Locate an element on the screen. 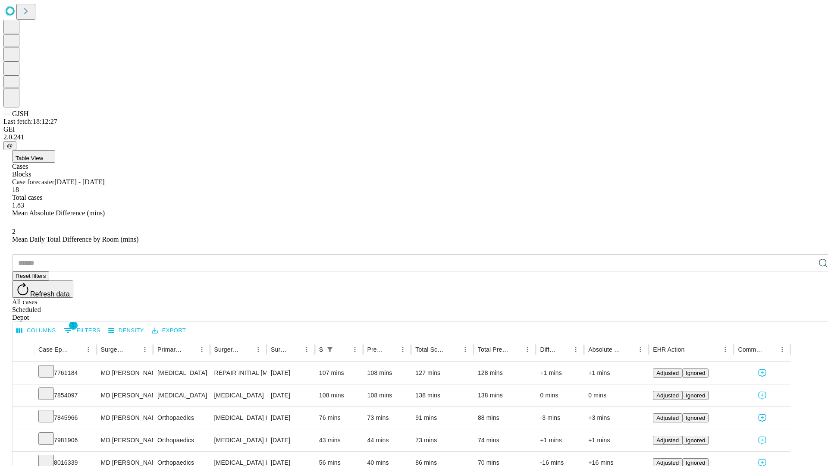 This screenshot has height=466, width=828. div: 0 mins is located at coordinates (560, 395).